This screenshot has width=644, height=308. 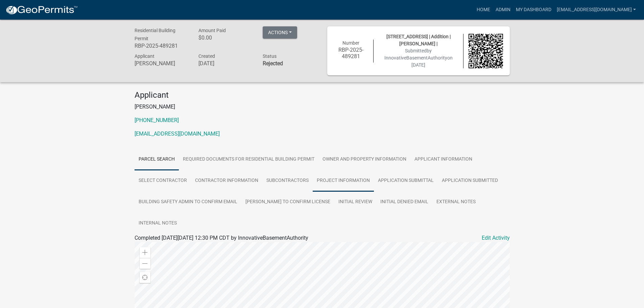 What do you see at coordinates (269, 56) in the screenshot?
I see `span: Status` at bounding box center [269, 56].